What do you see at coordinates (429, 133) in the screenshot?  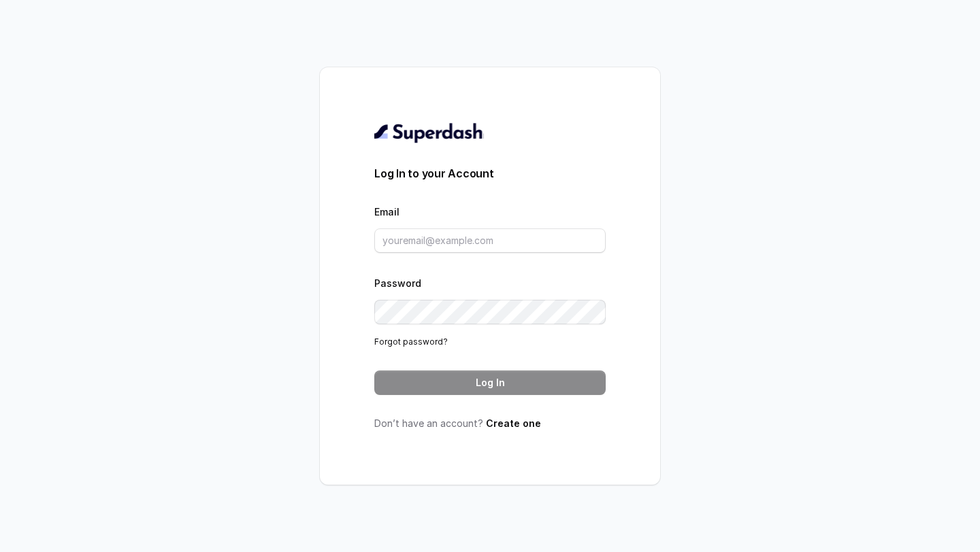 I see `img: light.svg` at bounding box center [429, 133].